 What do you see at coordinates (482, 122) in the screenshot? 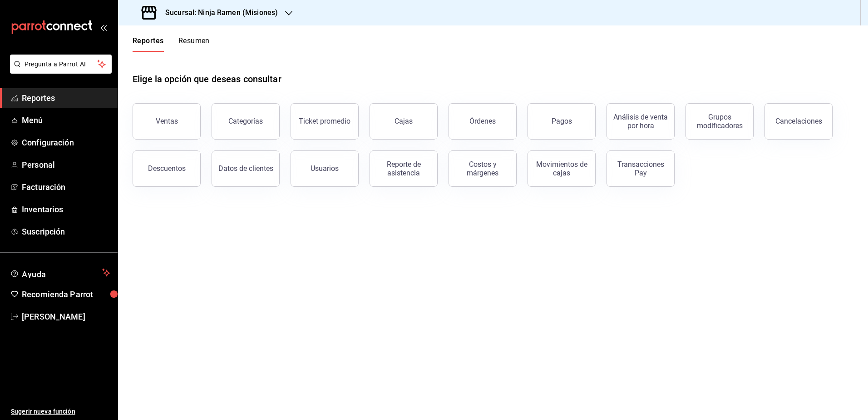
I see `button: Órdenes` at bounding box center [482, 122].